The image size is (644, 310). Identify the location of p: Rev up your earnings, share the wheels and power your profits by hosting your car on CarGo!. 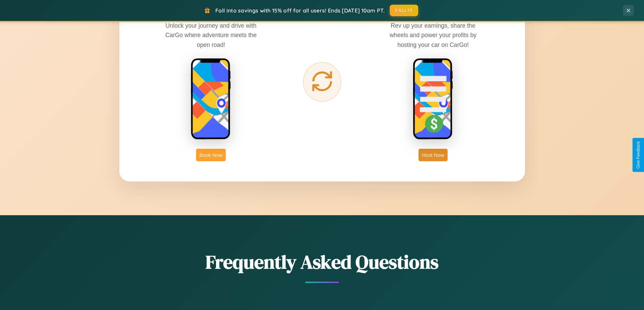
(433, 35).